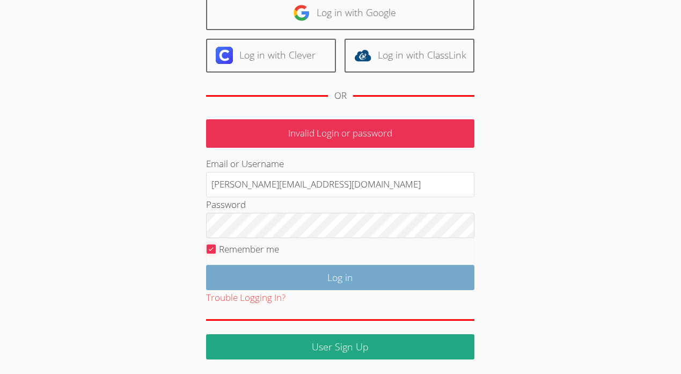 Image resolution: width=681 pixels, height=374 pixels. Describe the element at coordinates (302, 13) in the screenshot. I see `img: google-logo-50288ca7cdecda66e5e0955fdab243c47b7ad437acaf1139b6f446037453330a.svg` at that location.